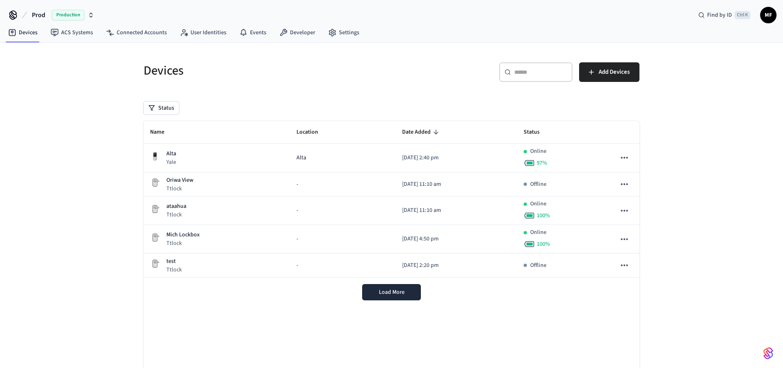 Image resolution: width=783 pixels, height=368 pixels. I want to click on span: MF, so click(768, 15).